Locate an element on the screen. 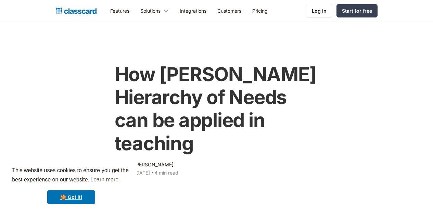 This screenshot has height=216, width=433. span: This website uses cookies to ensure you get the best experience on our website. is located at coordinates (71, 176).